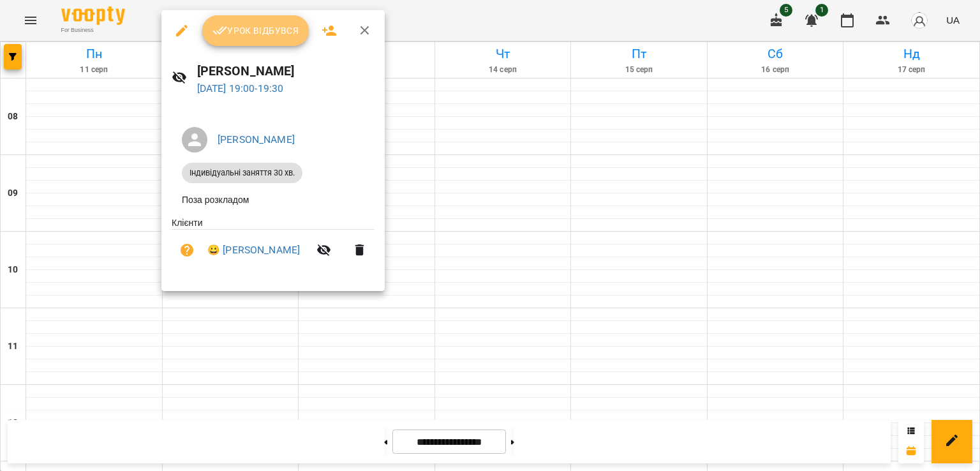  Describe the element at coordinates (256, 31) in the screenshot. I see `button: Урок відбувся` at that location.